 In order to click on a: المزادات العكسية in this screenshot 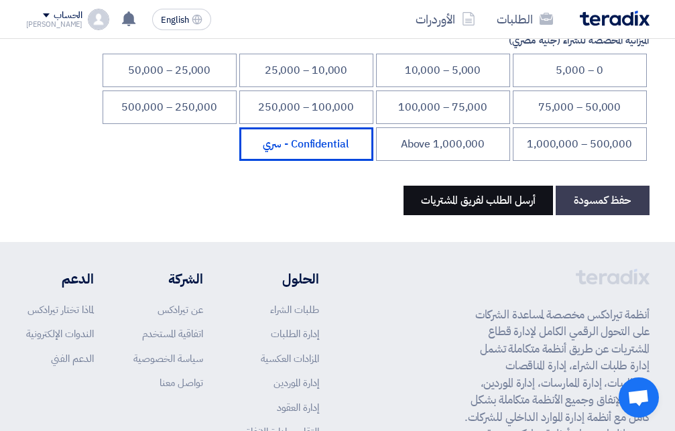, I will do `click(290, 359)`.